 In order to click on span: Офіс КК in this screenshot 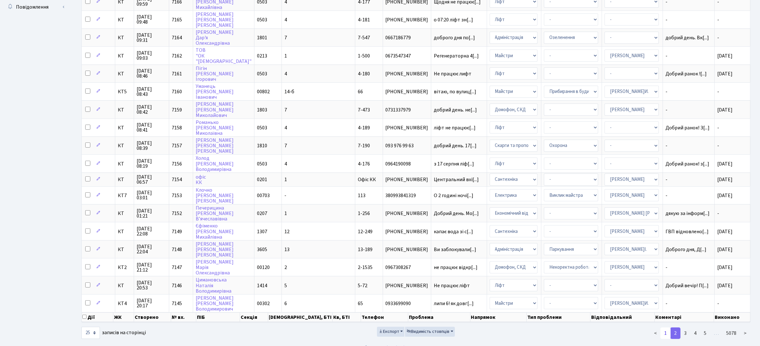, I will do `click(367, 179)`.